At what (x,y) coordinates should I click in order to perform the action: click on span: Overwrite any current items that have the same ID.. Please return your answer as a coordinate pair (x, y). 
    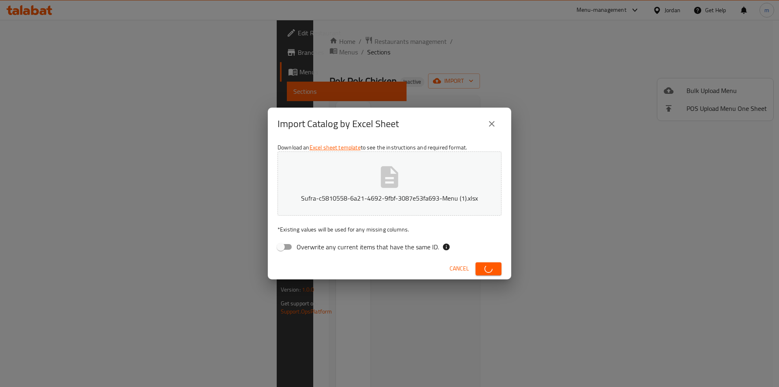
    Looking at the image, I should click on (368, 247).